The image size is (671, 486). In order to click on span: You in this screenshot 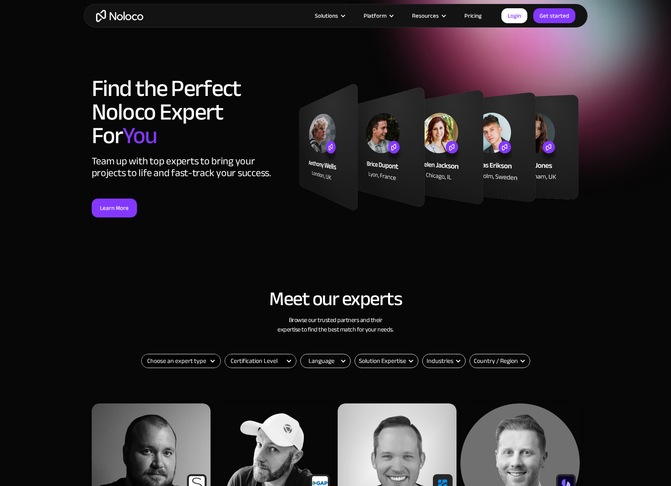, I will do `click(139, 136)`.